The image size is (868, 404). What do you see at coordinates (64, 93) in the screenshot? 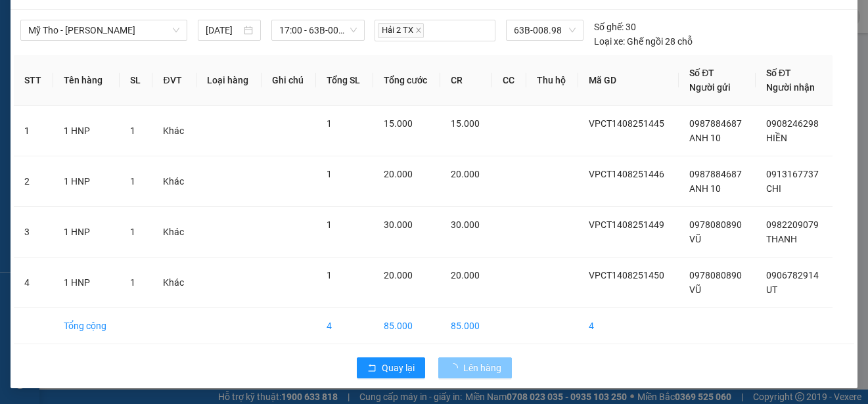
I see `div: 20.000` at bounding box center [64, 93].